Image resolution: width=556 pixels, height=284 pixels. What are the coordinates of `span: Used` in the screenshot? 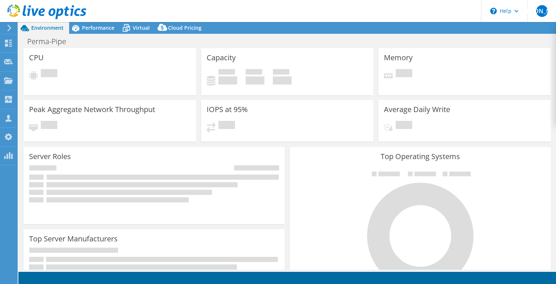 It's located at (226, 73).